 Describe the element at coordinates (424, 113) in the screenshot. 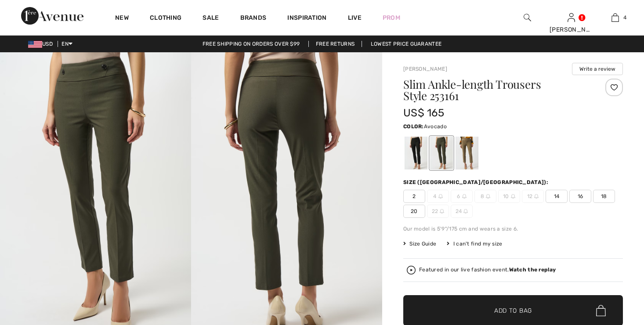

I see `span: US$ 165` at that location.